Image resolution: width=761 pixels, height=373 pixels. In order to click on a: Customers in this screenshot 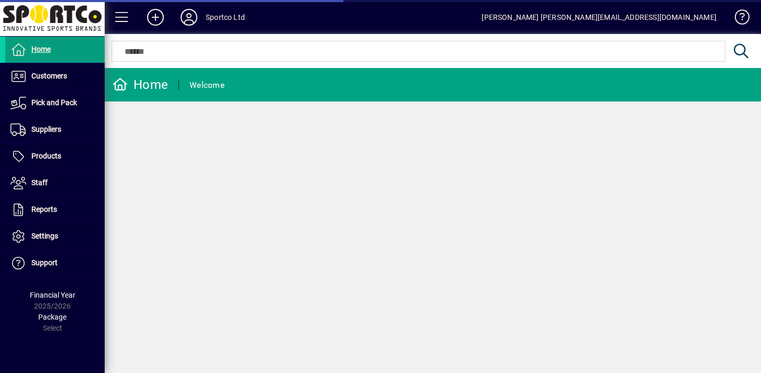, I will do `click(55, 76)`.